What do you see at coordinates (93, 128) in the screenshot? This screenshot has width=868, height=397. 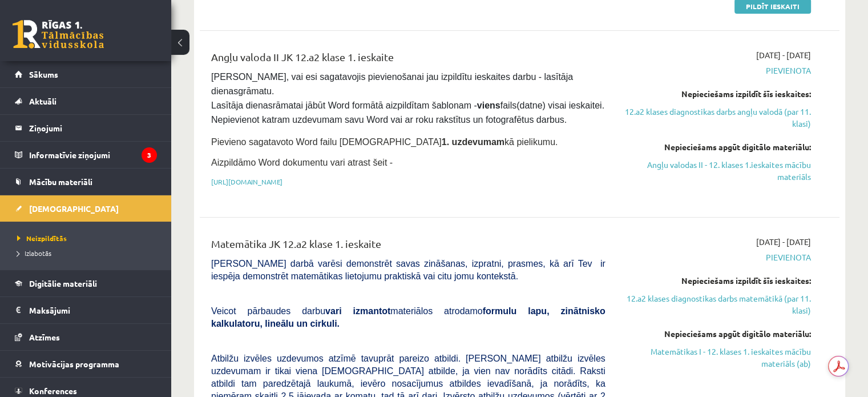 I see `legend: Ziņojumi` at bounding box center [93, 128].